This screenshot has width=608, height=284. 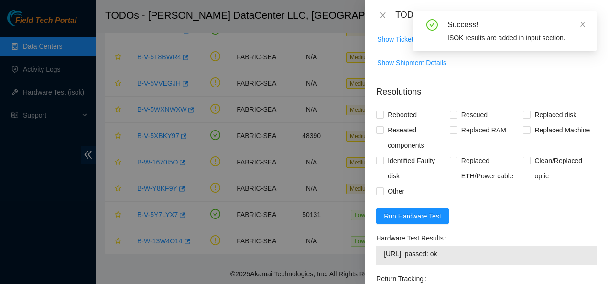 I want to click on span: Replaced RAM, so click(x=484, y=130).